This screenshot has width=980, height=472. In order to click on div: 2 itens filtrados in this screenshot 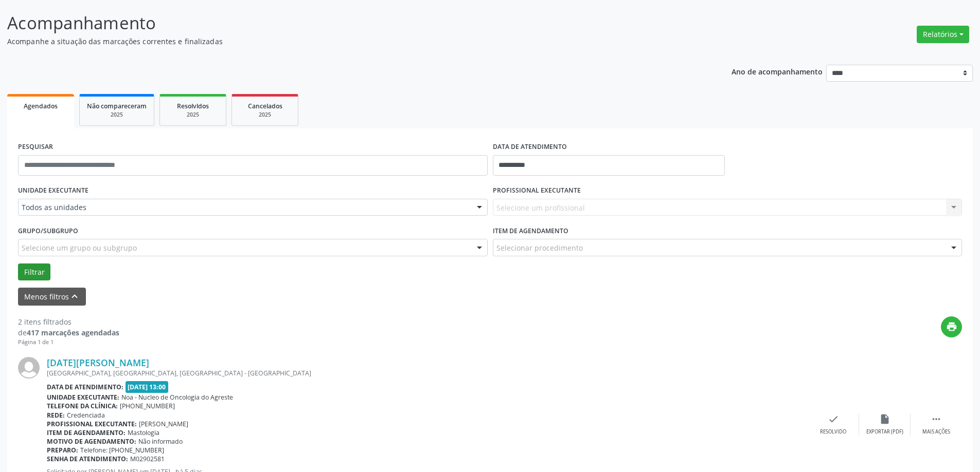, I will do `click(69, 322)`.